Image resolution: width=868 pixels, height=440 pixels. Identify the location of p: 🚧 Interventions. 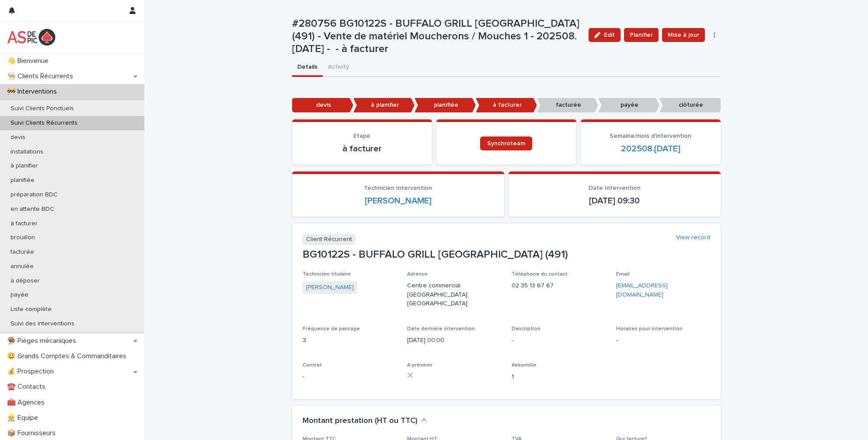
(33, 91).